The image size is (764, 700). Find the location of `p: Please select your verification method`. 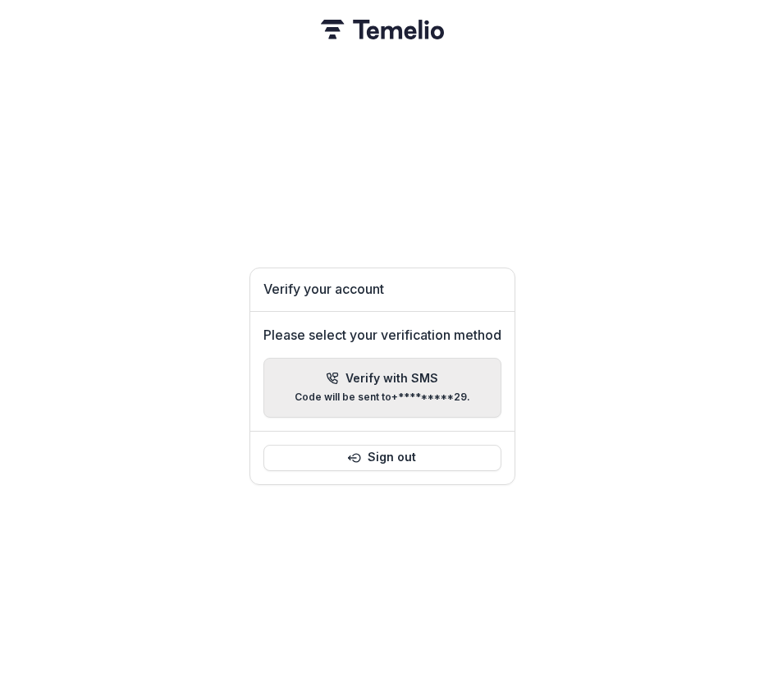

p: Please select your verification method is located at coordinates (382, 335).